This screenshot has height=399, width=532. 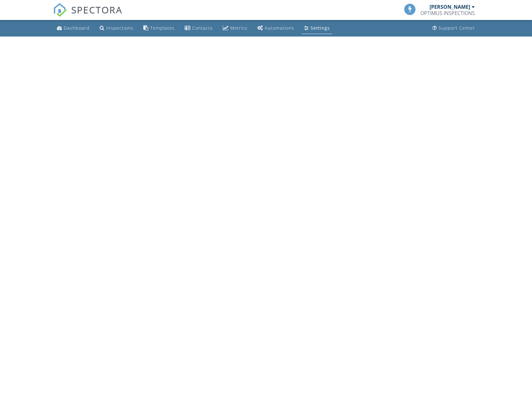 What do you see at coordinates (202, 28) in the screenshot?
I see `div: Contacts` at bounding box center [202, 28].